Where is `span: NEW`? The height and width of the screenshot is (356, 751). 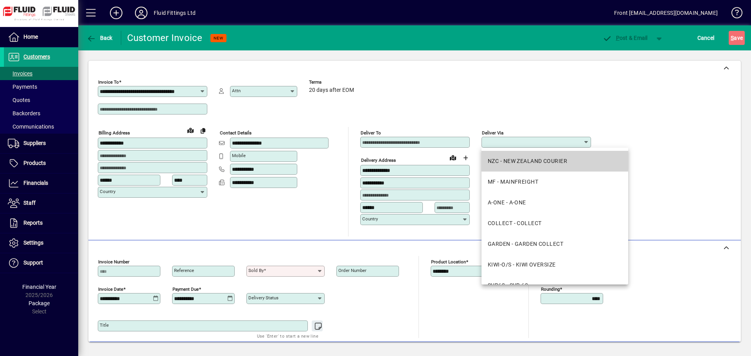
span: NEW is located at coordinates (218, 38).